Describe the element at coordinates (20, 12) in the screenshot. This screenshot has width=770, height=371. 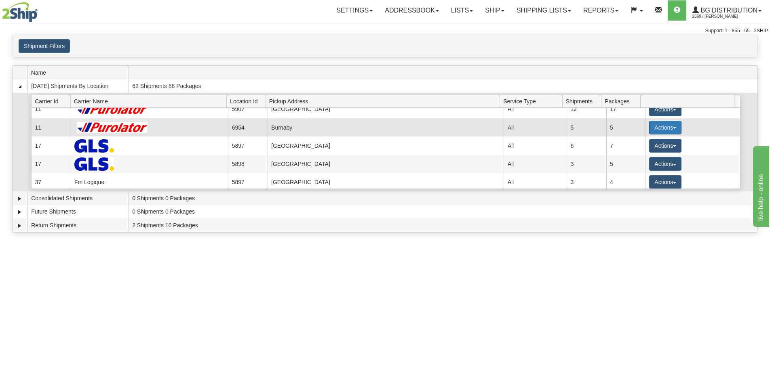
I see `img: logo2569.jpg` at that location.